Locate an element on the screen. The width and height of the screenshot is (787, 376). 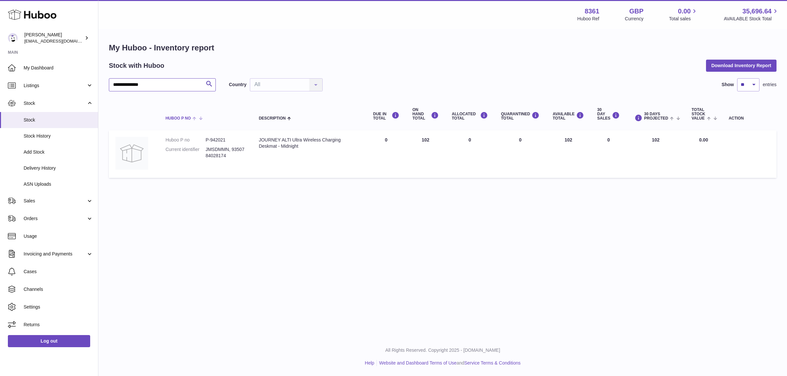
span: Sales is located at coordinates (55, 201).